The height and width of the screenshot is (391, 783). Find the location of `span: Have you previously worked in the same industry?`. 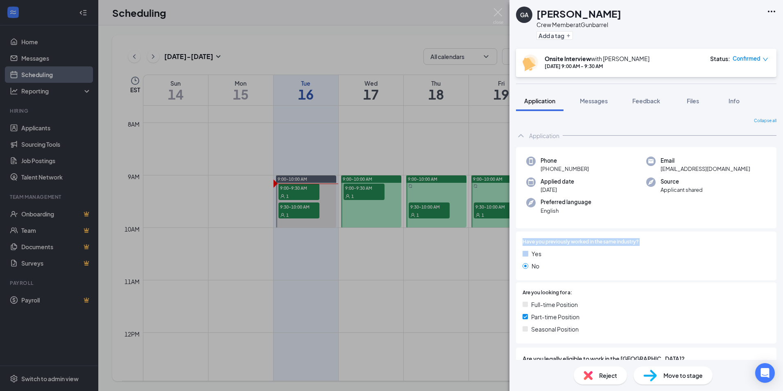

span: Have you previously worked in the same industry? is located at coordinates (581, 242).